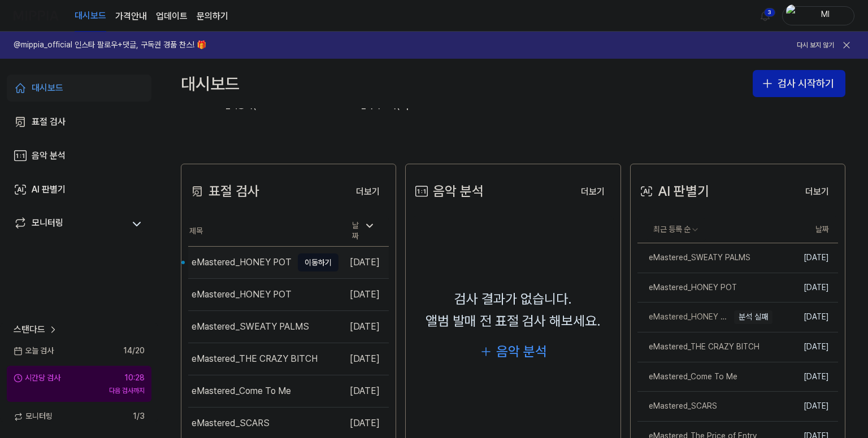 Image resolution: width=868 pixels, height=438 pixels. What do you see at coordinates (135, 378) in the screenshot?
I see `div: 10:28` at bounding box center [135, 378].